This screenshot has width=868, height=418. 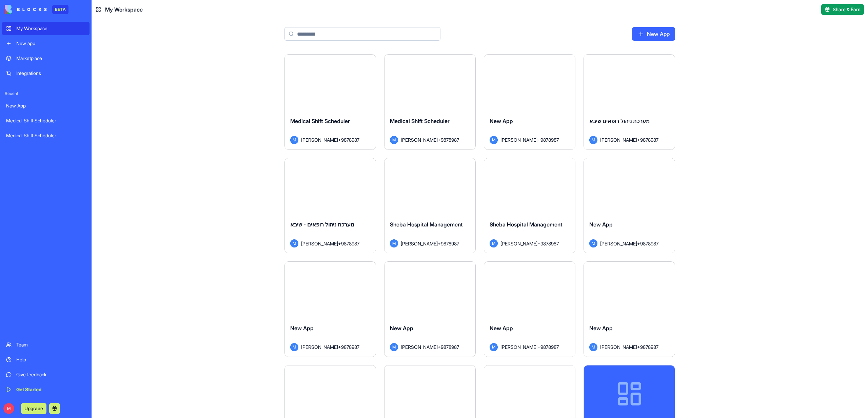 What do you see at coordinates (51, 58) in the screenshot?
I see `div: Marketplace` at bounding box center [51, 58].